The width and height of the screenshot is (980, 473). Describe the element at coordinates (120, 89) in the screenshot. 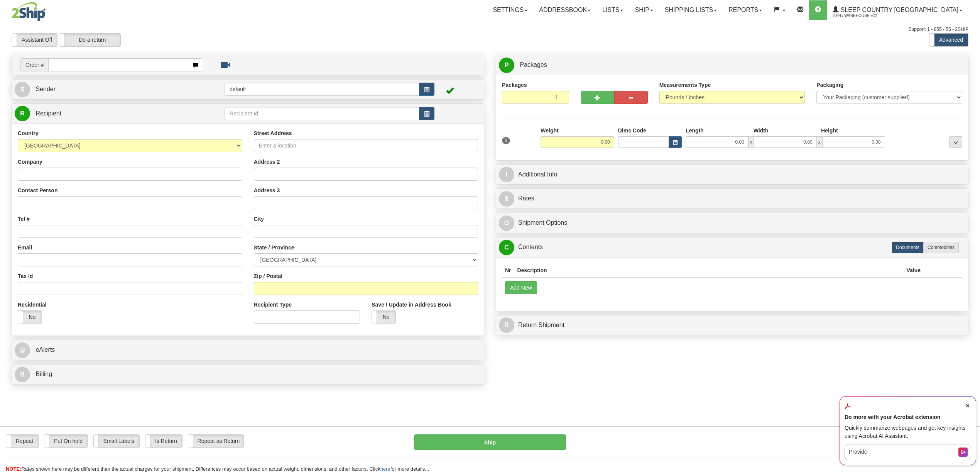

I see `a: S Sender` at that location.